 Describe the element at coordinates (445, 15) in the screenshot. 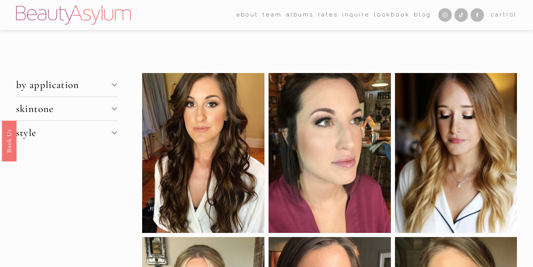

I see `a: Instagram` at that location.